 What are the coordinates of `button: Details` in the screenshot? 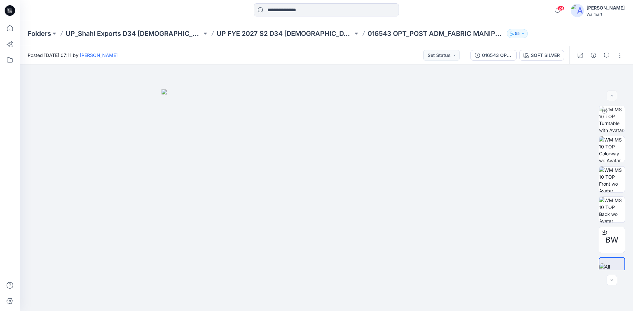 It's located at (593, 55).